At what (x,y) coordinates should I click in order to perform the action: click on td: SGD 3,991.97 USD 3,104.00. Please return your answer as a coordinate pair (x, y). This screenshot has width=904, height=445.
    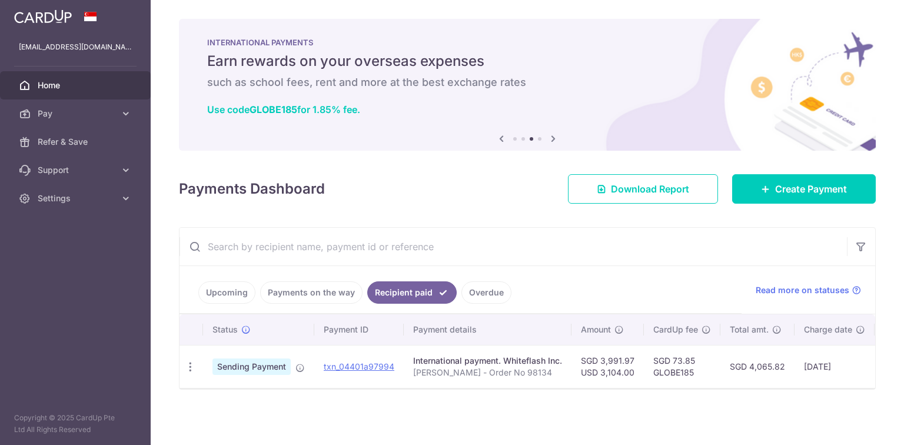
    Looking at the image, I should click on (607, 366).